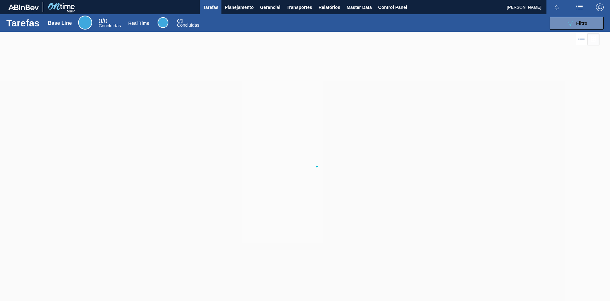  I want to click on span: Transportes, so click(299, 7).